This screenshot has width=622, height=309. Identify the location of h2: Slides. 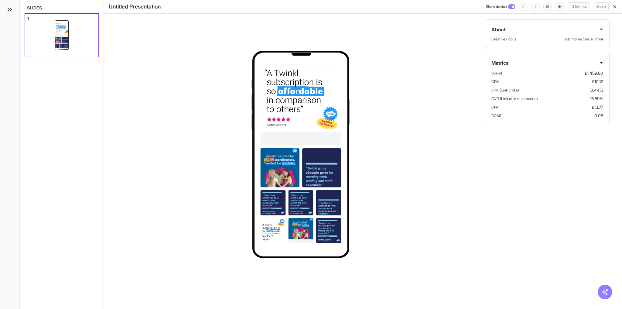
(62, 8).